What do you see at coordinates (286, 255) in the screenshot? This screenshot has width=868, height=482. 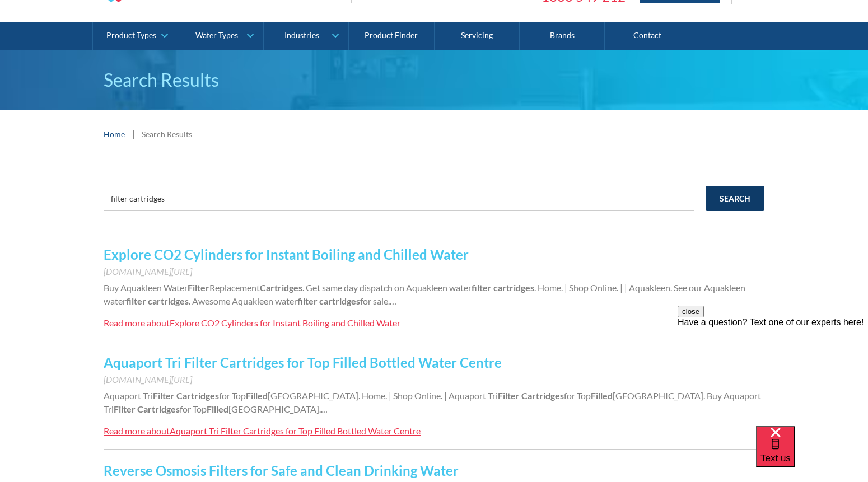 I see `a: Explore CO2 Cylinders for Instant Boiling and Chilled Water` at bounding box center [286, 255].